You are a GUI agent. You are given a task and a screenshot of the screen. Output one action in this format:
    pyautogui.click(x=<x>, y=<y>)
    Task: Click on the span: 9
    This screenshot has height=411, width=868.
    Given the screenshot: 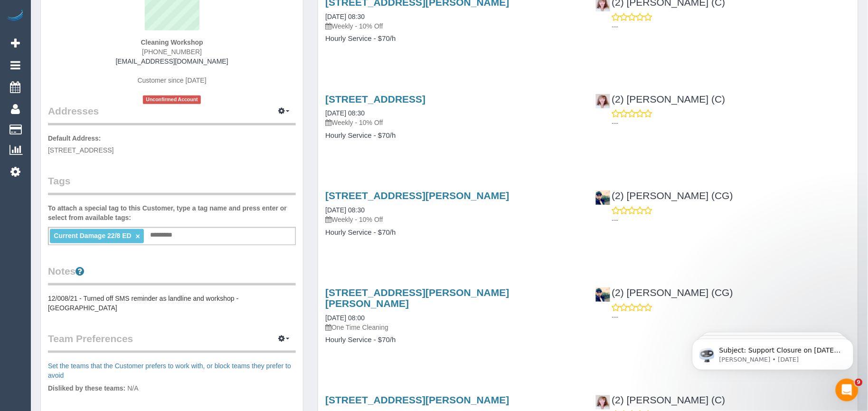 What is the action you would take?
    pyautogui.click(x=859, y=383)
    